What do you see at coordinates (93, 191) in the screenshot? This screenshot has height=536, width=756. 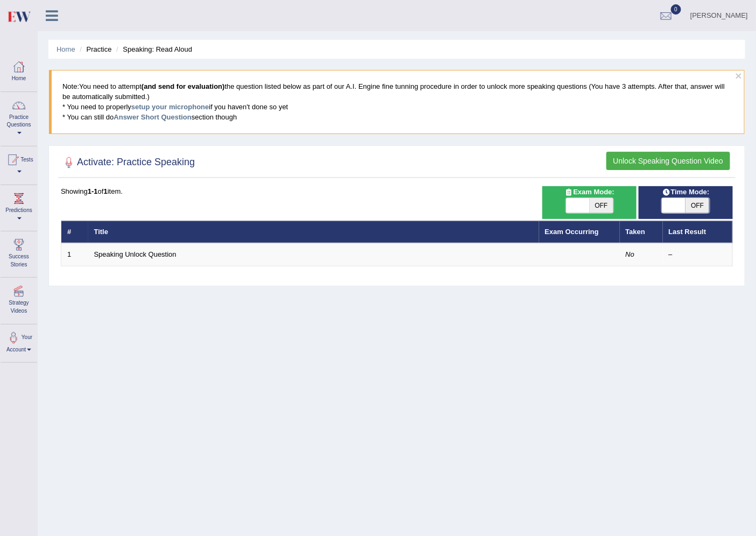 I see `b: 1-1` at bounding box center [93, 191].